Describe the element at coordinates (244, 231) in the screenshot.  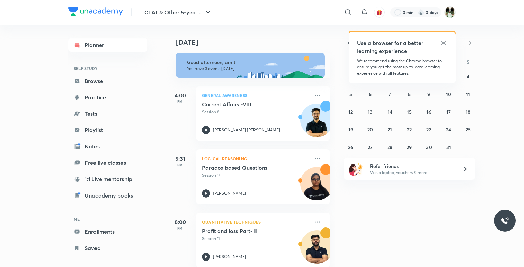
I see `h5: Profit and loss Part- II` at that location.